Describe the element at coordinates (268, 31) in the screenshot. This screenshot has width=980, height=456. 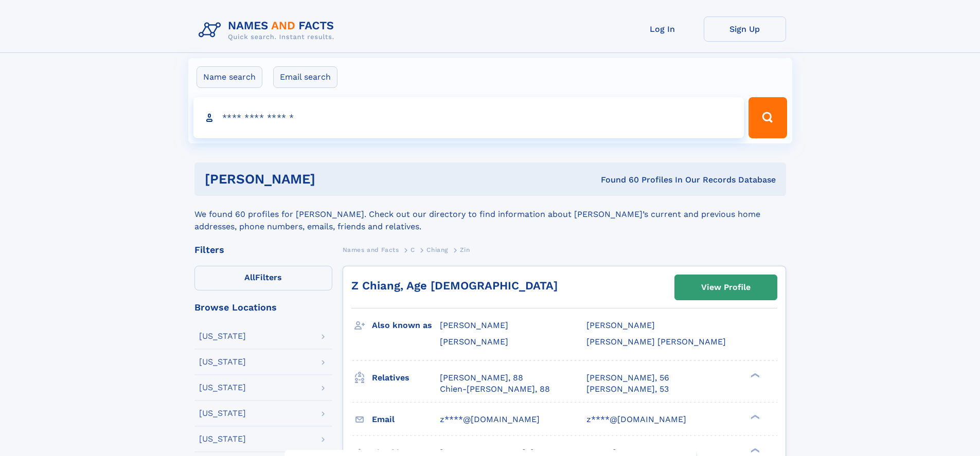
I see `img: Logo Names and Facts` at that location.